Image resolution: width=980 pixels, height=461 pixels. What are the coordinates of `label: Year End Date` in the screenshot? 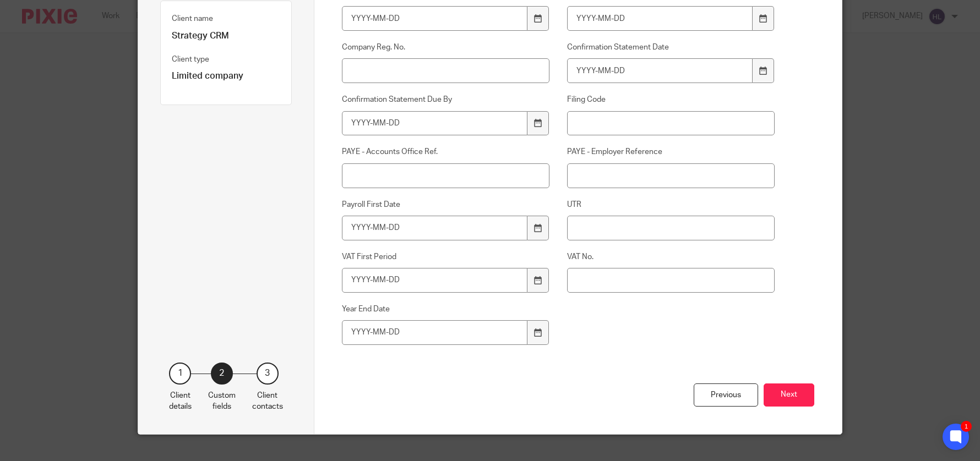 It's located at (446, 309).